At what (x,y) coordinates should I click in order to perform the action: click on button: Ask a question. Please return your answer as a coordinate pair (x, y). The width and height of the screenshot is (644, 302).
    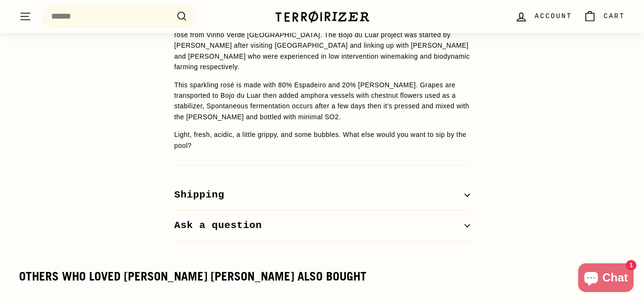
    Looking at the image, I should click on (322, 226).